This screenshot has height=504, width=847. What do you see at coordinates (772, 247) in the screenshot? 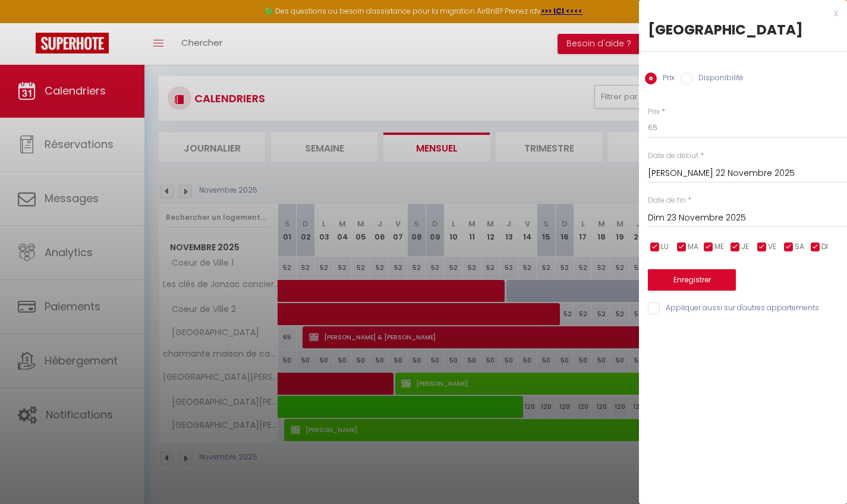
I see `span: VE` at bounding box center [772, 247].